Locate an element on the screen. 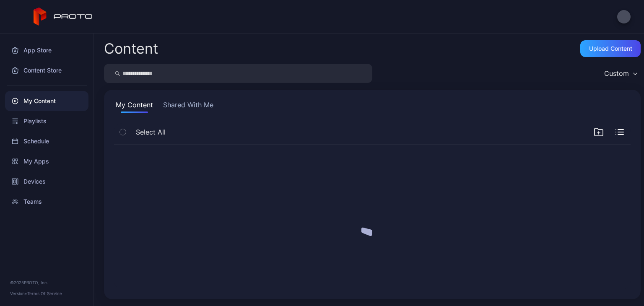 This screenshot has width=644, height=306. div: Schedule is located at coordinates (47, 141).